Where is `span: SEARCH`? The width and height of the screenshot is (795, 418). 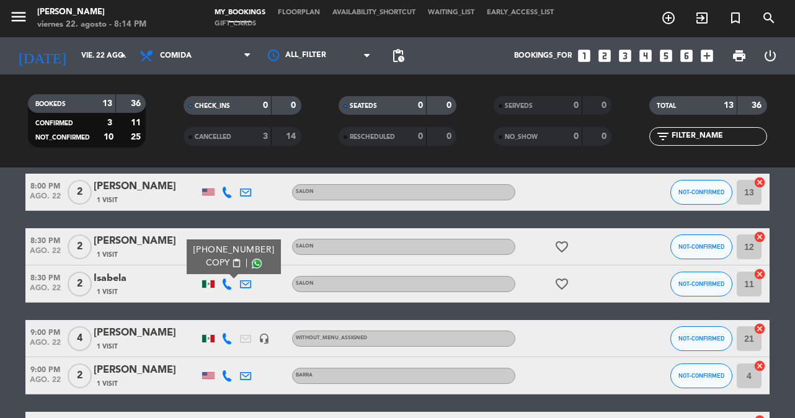 span: SEARCH is located at coordinates (769, 18).